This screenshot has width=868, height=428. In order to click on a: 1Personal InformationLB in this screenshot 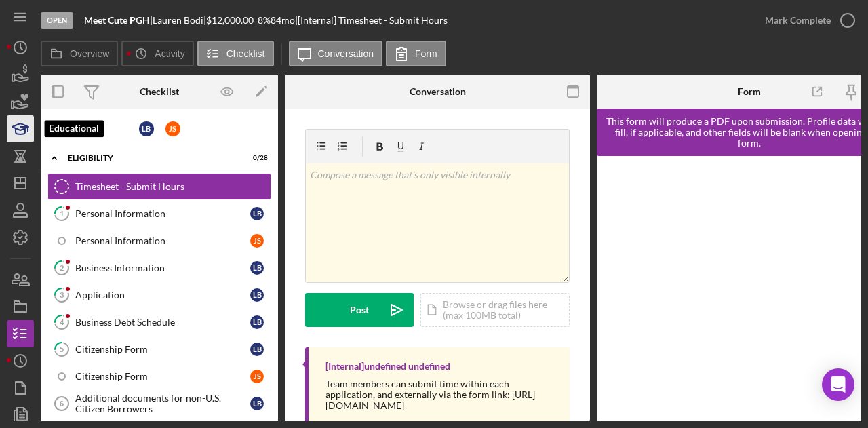, I will do `click(160, 213)`.